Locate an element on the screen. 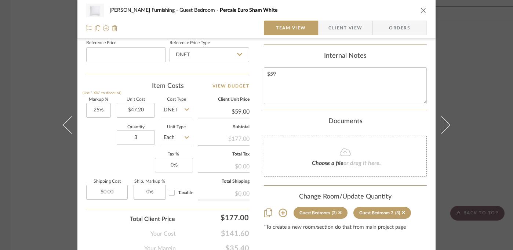 This screenshot has width=513, height=250. label: Reference Price Type is located at coordinates (190, 43).